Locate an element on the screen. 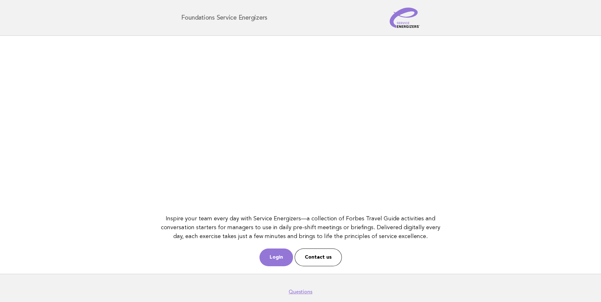 Image resolution: width=601 pixels, height=302 pixels. a: Login is located at coordinates (276, 257).